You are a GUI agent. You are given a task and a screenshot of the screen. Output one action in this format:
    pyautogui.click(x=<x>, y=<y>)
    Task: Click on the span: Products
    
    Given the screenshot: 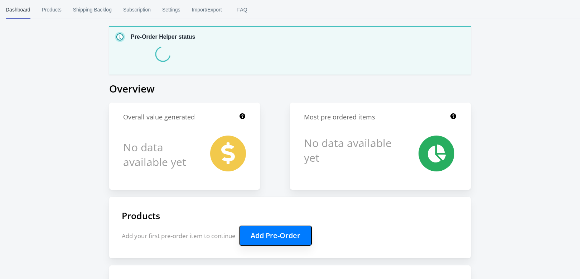 What is the action you would take?
    pyautogui.click(x=52, y=10)
    